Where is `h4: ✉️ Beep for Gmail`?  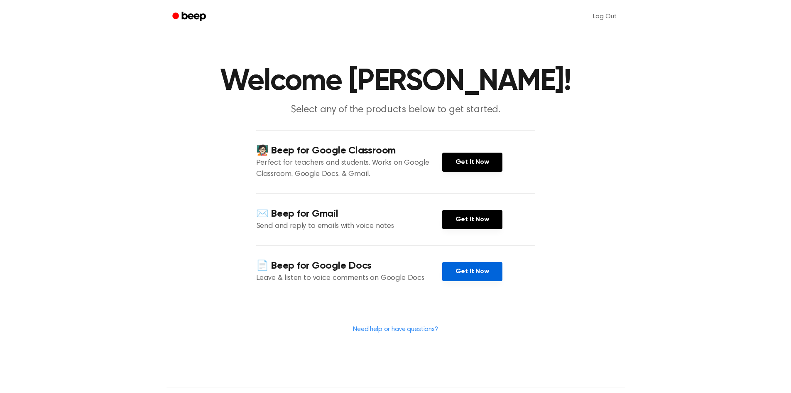 h4: ✉️ Beep for Gmail is located at coordinates (349, 214).